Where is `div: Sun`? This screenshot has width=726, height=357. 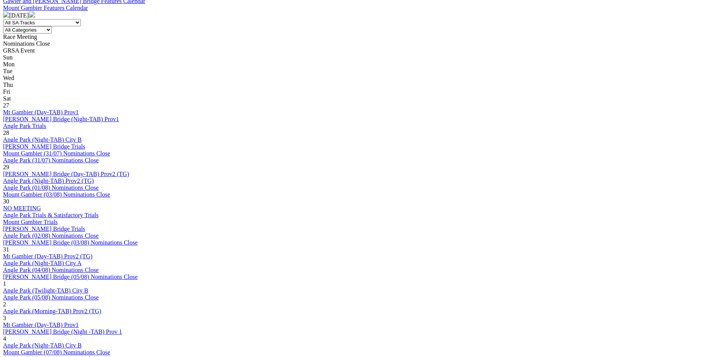
div: Sun is located at coordinates (363, 58).